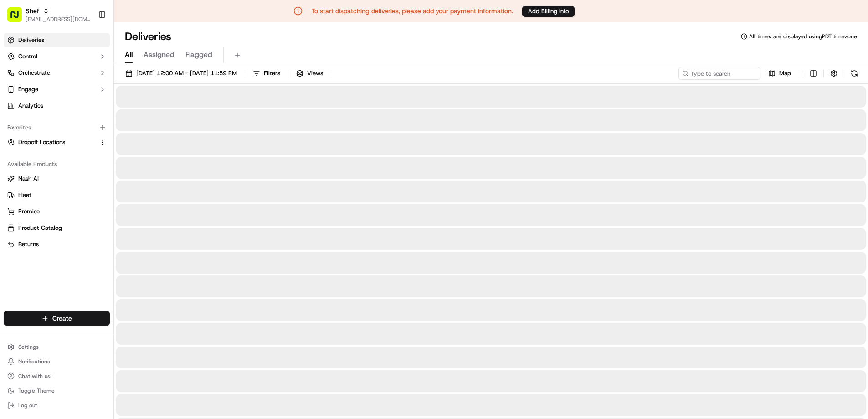 This screenshot has height=419, width=868. I want to click on span: Fleet, so click(25, 195).